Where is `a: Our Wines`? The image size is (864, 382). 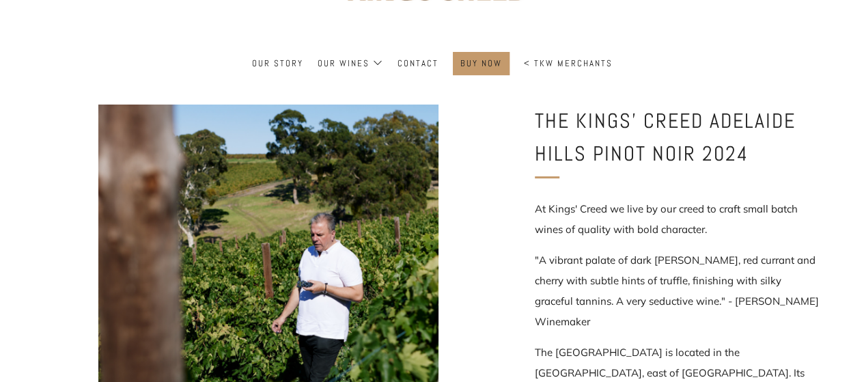 a: Our Wines is located at coordinates (350, 63).